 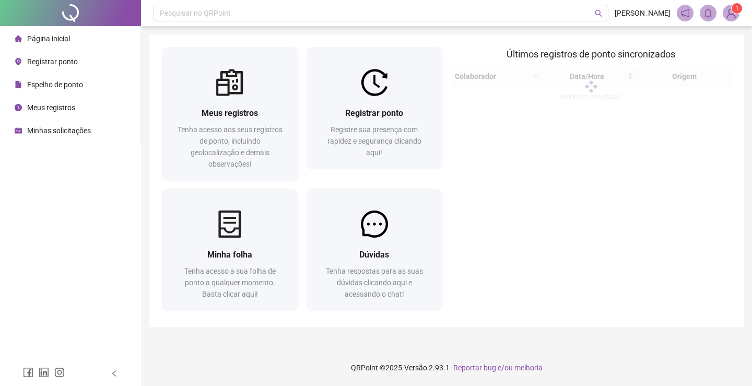 I want to click on span: instagram, so click(x=59, y=372).